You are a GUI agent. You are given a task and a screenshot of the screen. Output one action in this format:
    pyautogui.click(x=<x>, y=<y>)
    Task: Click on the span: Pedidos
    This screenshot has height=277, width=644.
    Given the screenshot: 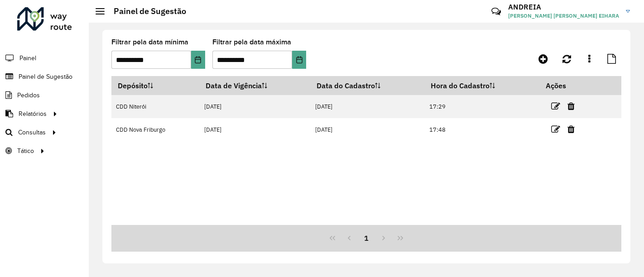 What is the action you would take?
    pyautogui.click(x=28, y=95)
    